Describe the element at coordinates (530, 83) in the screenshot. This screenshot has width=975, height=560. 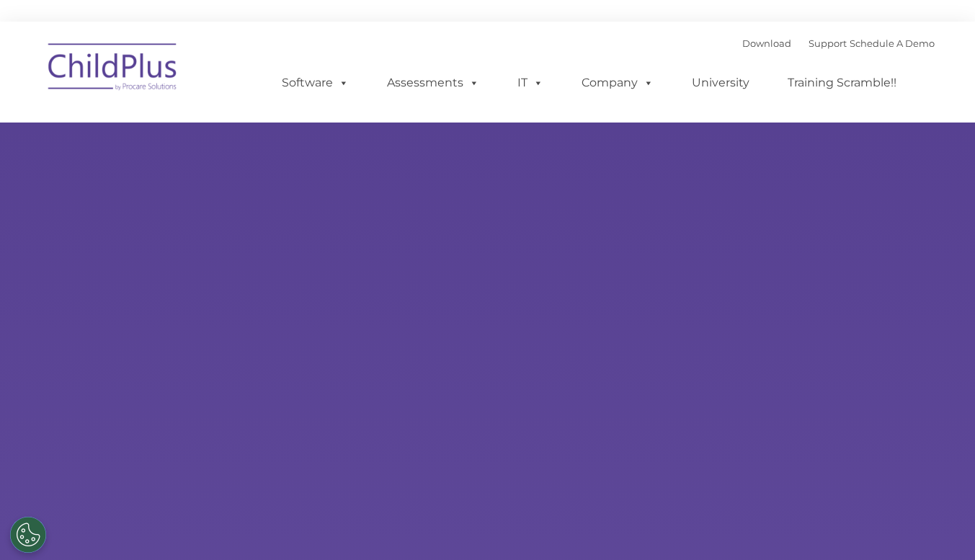
I see `a: IT` at that location.